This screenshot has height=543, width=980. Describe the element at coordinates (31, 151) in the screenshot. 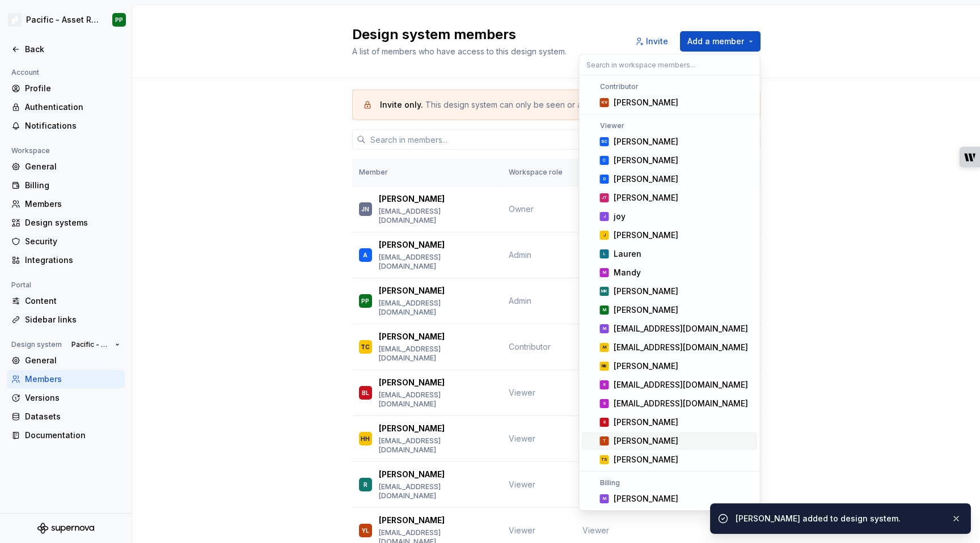

I see `div: Workspace` at that location.